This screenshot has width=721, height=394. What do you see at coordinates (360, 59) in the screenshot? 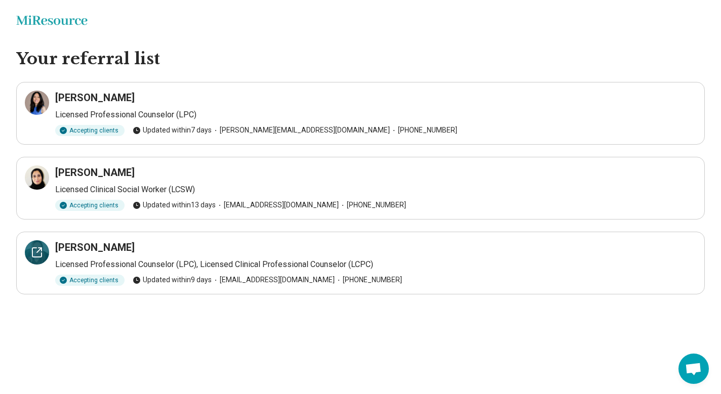
I see `h1: Your referral list` at bounding box center [360, 59].